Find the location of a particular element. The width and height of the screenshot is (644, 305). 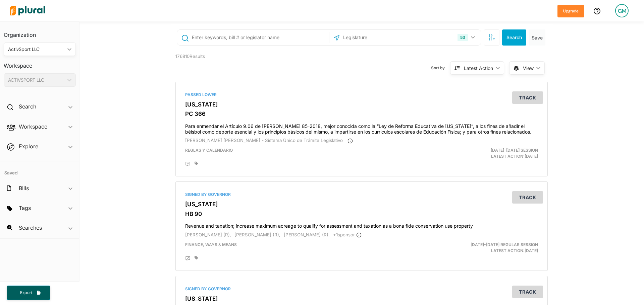

h3: PC 366 is located at coordinates (362, 114).